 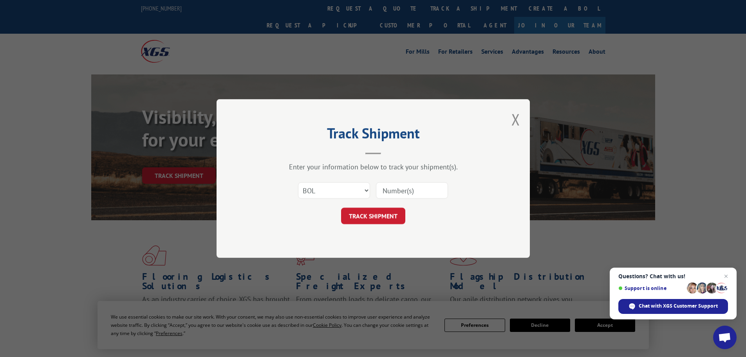 I want to click on span: Chat with XGS Customer Support, so click(x=678, y=306).